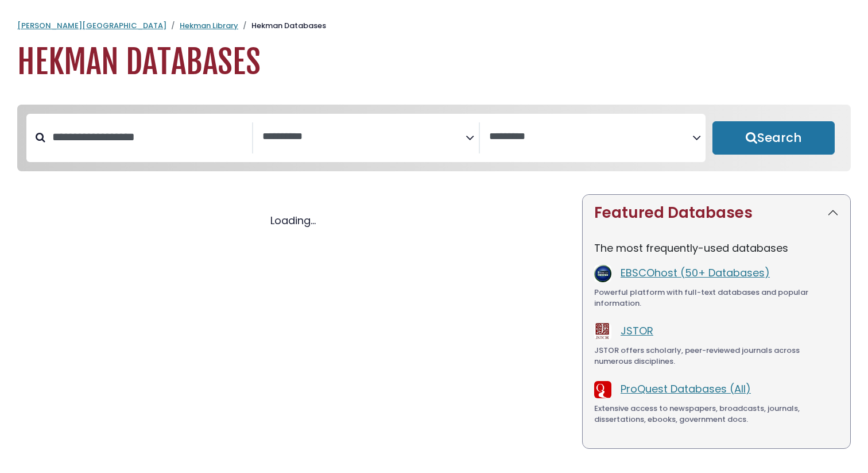 The image size is (868, 473). I want to click on li: Hekman Databases, so click(282, 26).